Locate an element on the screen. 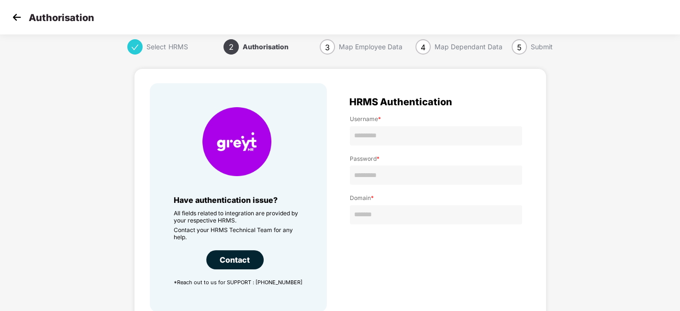 The width and height of the screenshot is (680, 311). div: Submit is located at coordinates (542, 47).